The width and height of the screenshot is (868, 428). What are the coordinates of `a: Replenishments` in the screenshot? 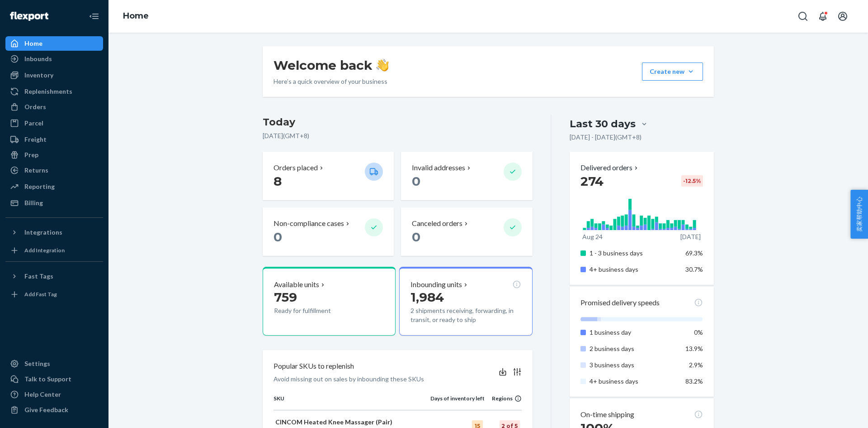 It's located at (54, 92).